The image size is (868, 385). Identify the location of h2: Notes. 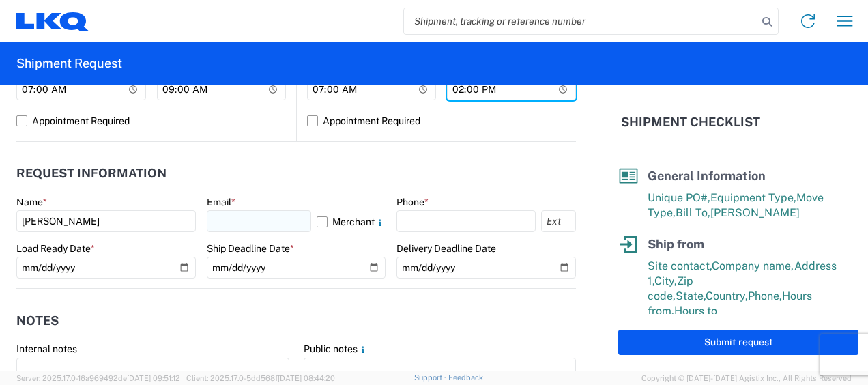
(38, 320).